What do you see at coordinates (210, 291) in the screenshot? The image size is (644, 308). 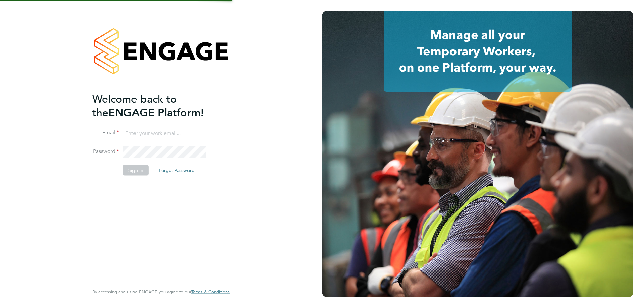 I see `span: Terms & Conditions` at bounding box center [210, 291].